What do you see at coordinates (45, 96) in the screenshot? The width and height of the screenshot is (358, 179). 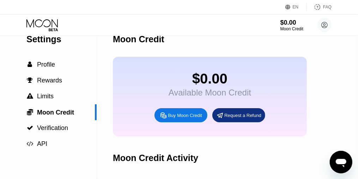 I see `span: Limits` at bounding box center [45, 96].